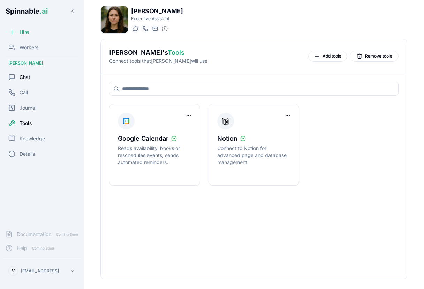 Image resolution: width=424 pixels, height=289 pixels. What do you see at coordinates (29, 47) in the screenshot?
I see `span: Workers` at bounding box center [29, 47].